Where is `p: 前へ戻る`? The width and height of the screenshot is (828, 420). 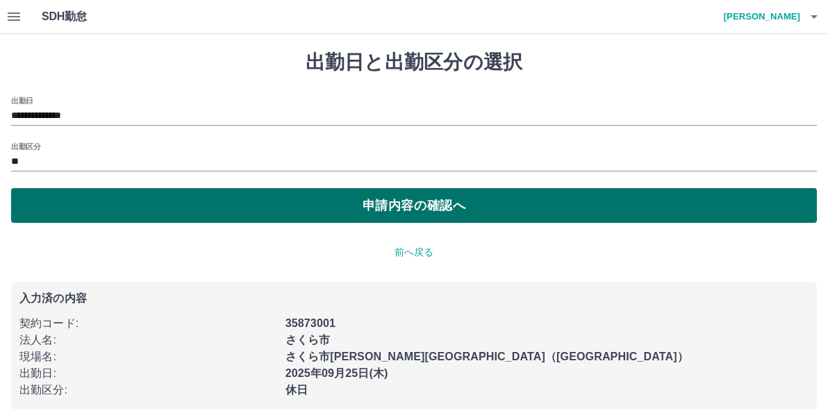 p: 前へ戻る is located at coordinates (414, 252).